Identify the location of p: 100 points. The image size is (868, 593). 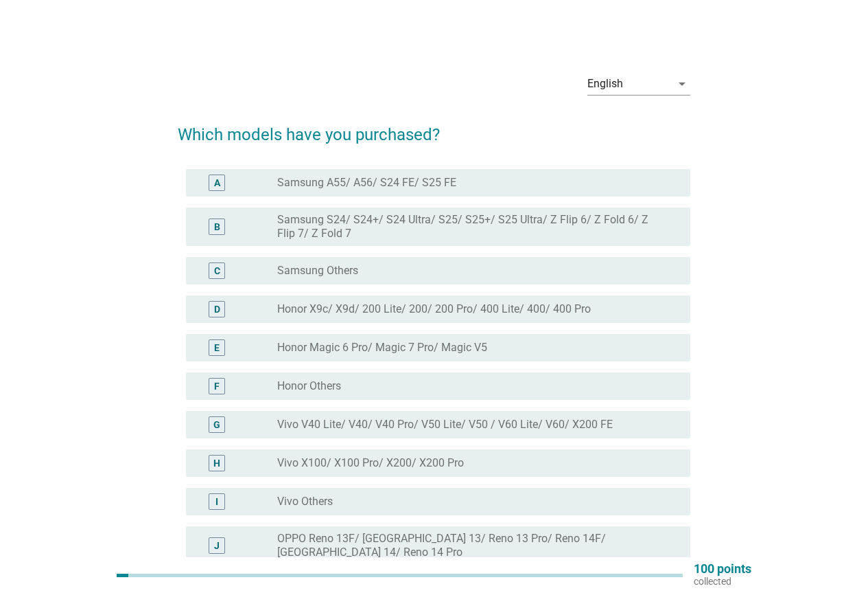
(723, 569).